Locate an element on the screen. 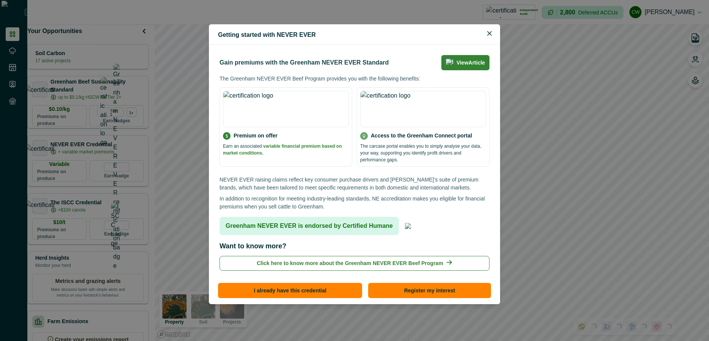  p: Click here to know more about the Greenham NEVER EVER Beef Program is located at coordinates (350, 263).